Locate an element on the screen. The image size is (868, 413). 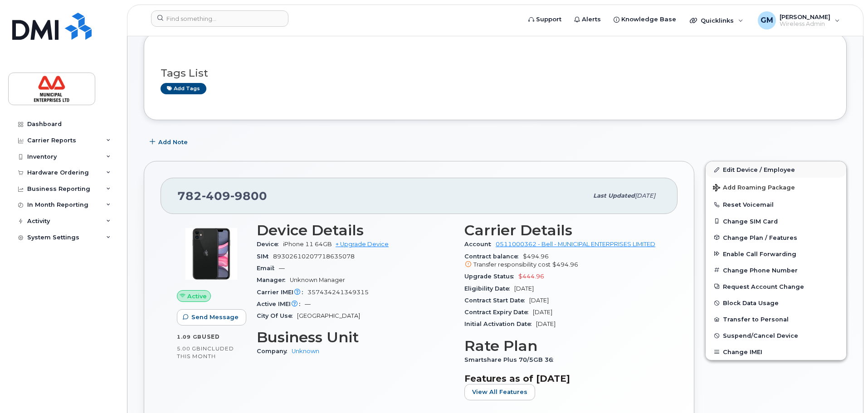
span: View All Features is located at coordinates (500, 392).